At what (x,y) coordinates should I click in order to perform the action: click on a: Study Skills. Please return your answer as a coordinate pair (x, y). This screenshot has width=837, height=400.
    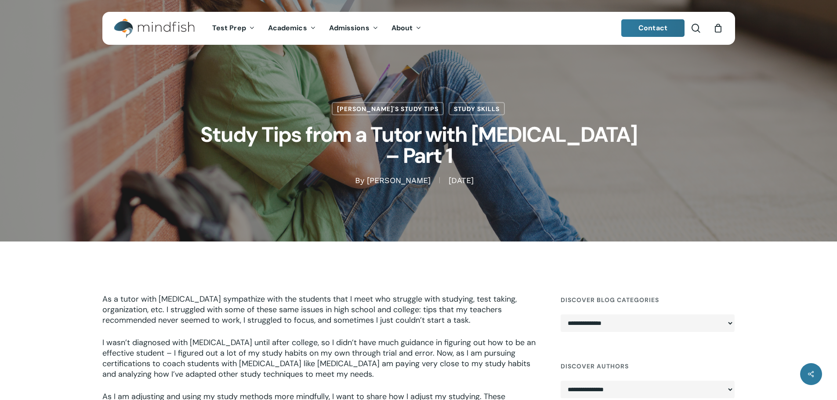
    Looking at the image, I should click on (477, 109).